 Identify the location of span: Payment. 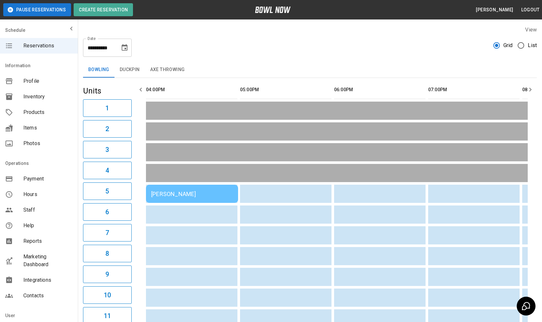
(48, 179).